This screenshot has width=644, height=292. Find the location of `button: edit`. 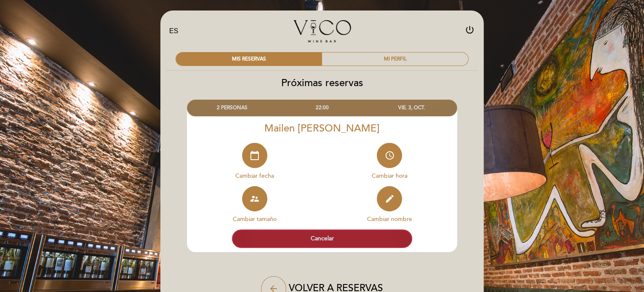

button: edit is located at coordinates (390, 199).